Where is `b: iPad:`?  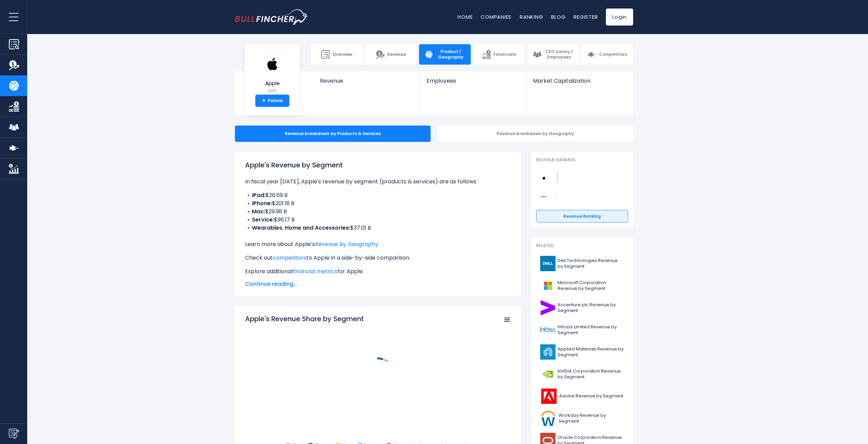 b: iPad: is located at coordinates (258, 195).